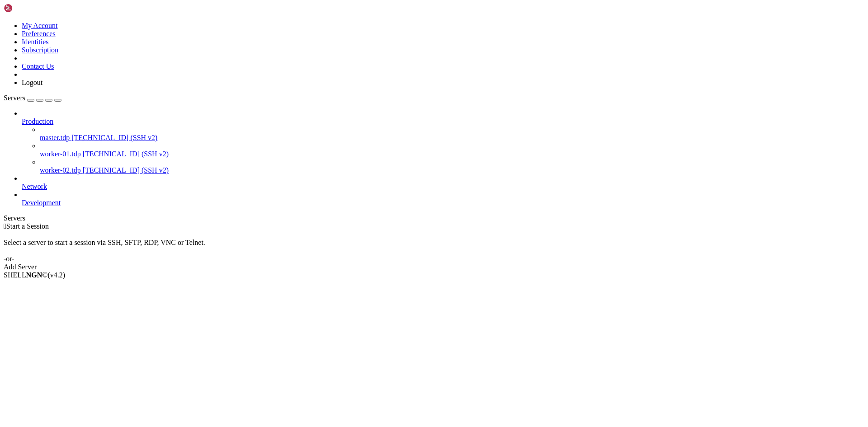 The width and height of the screenshot is (868, 427). Describe the element at coordinates (34, 275) in the screenshot. I see `b: NGN` at that location.